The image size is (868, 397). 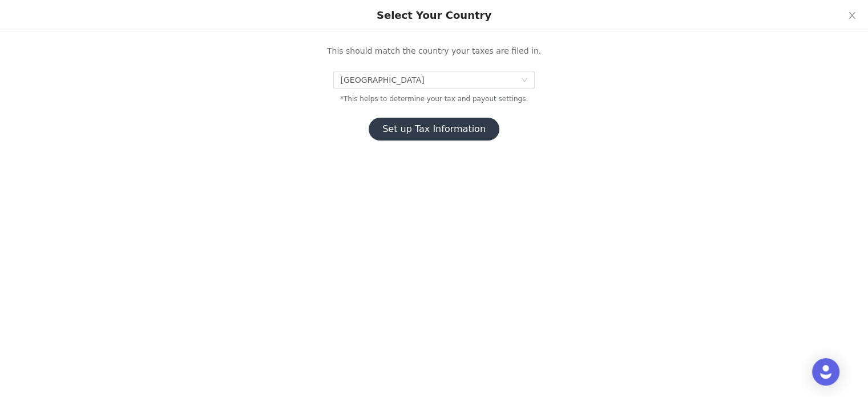 I want to click on div: Select Your Country, so click(x=433, y=16).